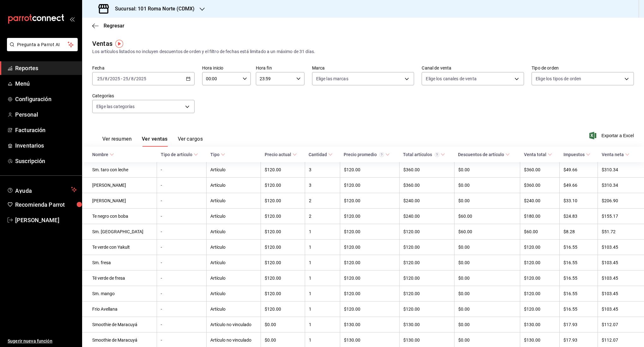  Describe the element at coordinates (226, 68) in the screenshot. I see `label: Hora inicio` at that location.